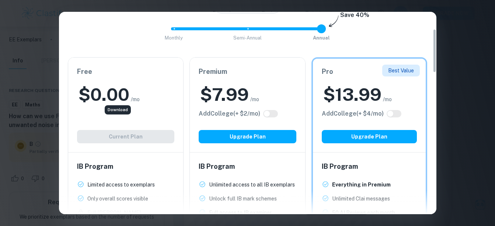  What do you see at coordinates (370, 72) in the screenshot?
I see `h6: Pro` at bounding box center [370, 72].